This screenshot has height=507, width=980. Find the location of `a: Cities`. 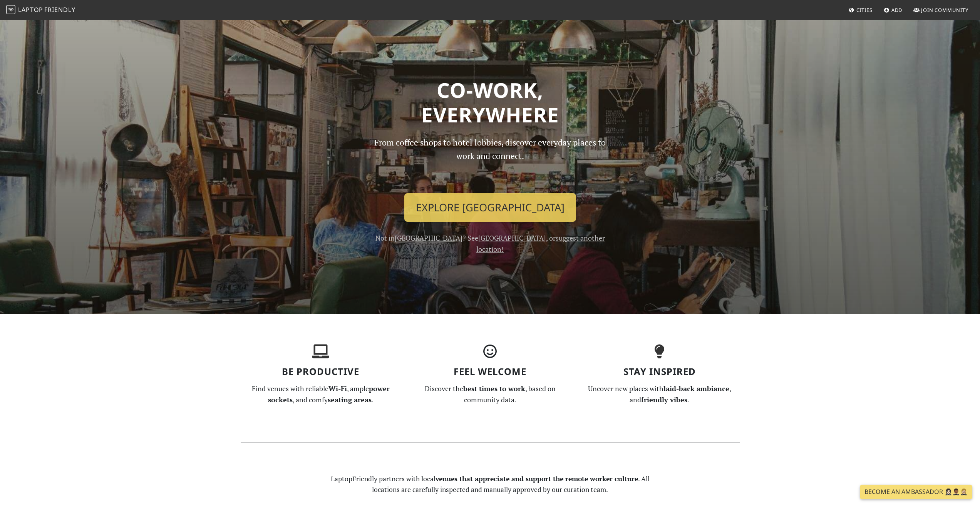

a: Cities is located at coordinates (861, 10).